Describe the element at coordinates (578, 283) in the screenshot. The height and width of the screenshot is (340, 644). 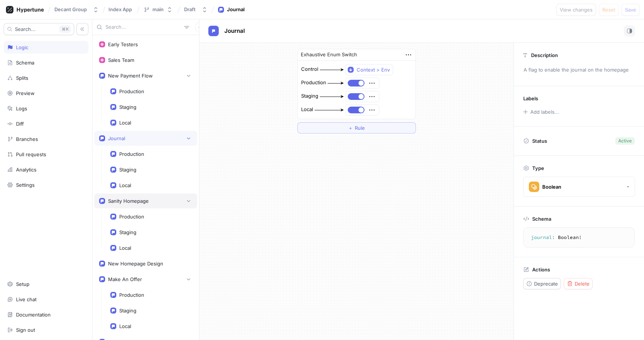
I see `button: Delete` at that location.